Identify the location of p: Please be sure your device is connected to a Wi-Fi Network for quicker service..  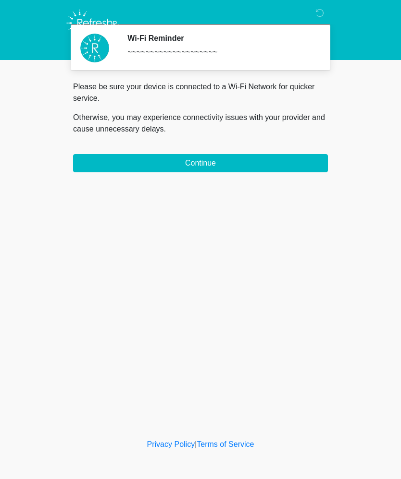
(200, 93).